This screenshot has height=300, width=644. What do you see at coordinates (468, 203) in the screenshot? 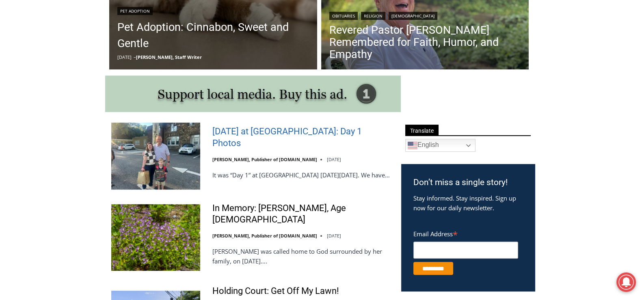
I see `p: Stay informed. Stay inspired. Sign up now for our daily newsletter.` at bounding box center [468, 203].